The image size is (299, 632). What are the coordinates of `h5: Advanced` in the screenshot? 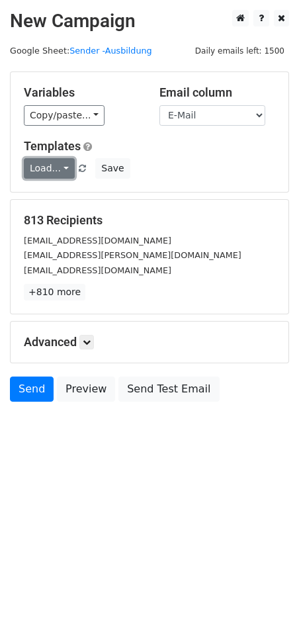 It's located at (150, 342).